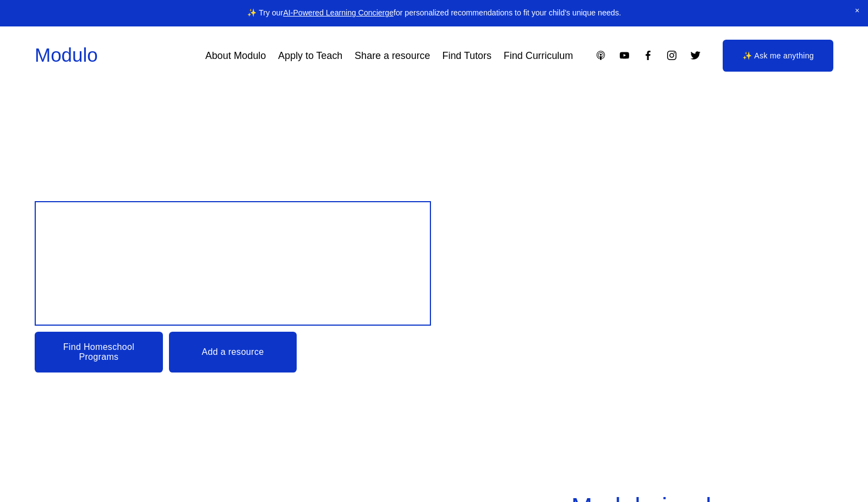 This screenshot has height=502, width=868. I want to click on a: AI-Powered Learning Concierge, so click(338, 12).